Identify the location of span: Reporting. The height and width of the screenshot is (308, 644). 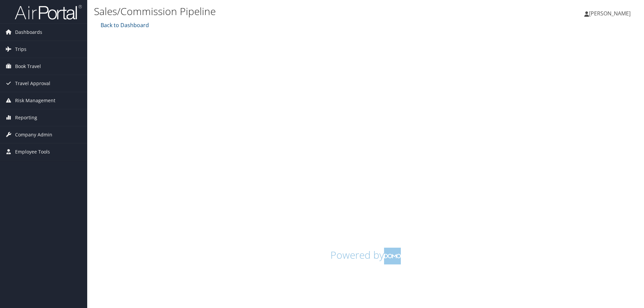
(26, 118).